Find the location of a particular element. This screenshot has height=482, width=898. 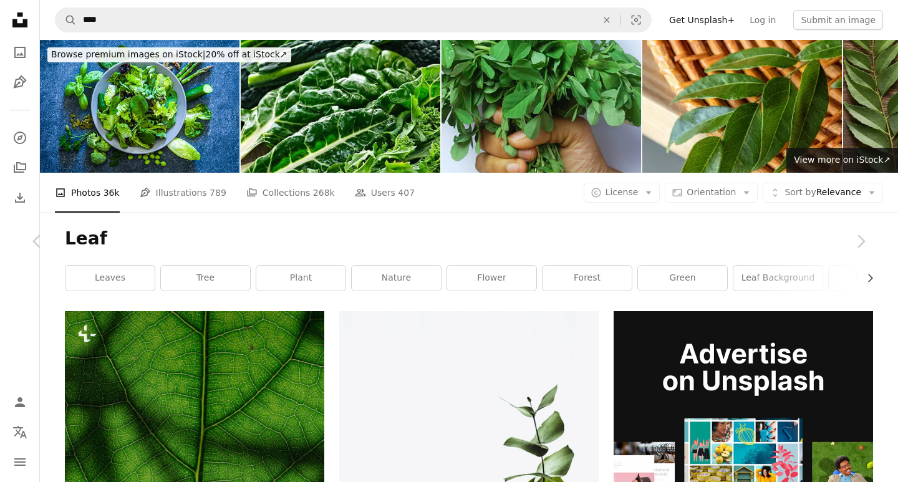

button: Clear is located at coordinates (607, 20).